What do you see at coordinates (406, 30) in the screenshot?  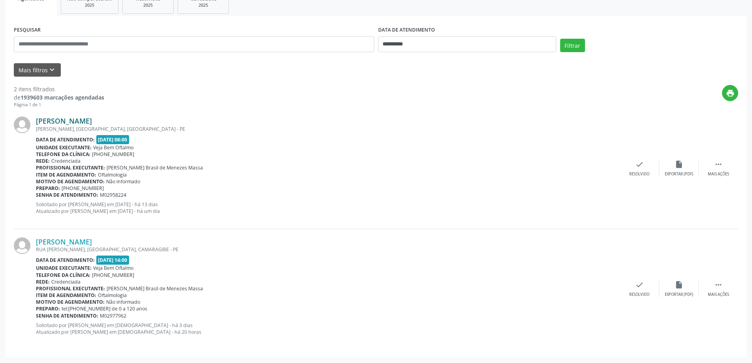 I see `label: DATA DE ATENDIMENTO` at bounding box center [406, 30].